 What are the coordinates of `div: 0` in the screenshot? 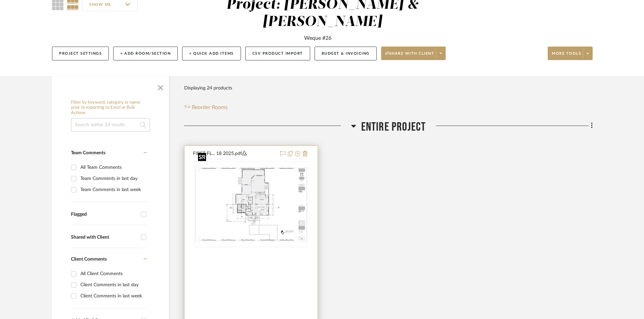 It's located at (251, 205).